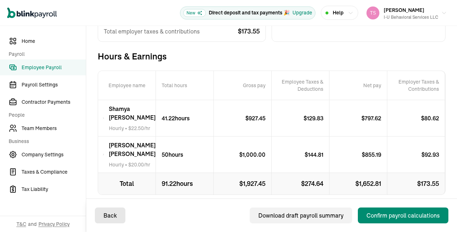 The height and width of the screenshot is (232, 457). I want to click on button: Help, so click(340, 13).